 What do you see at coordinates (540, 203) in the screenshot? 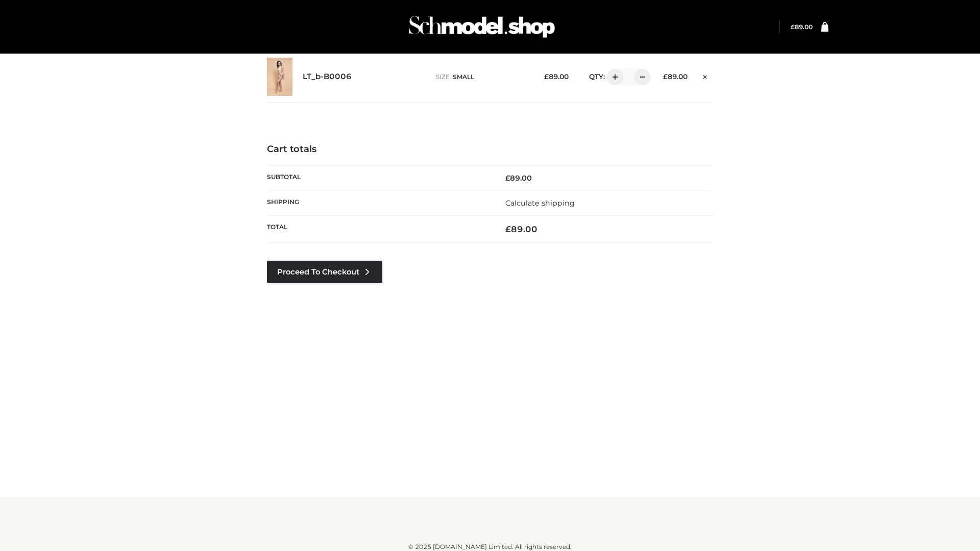
I see `a: Calculate shipping` at bounding box center [540, 203].